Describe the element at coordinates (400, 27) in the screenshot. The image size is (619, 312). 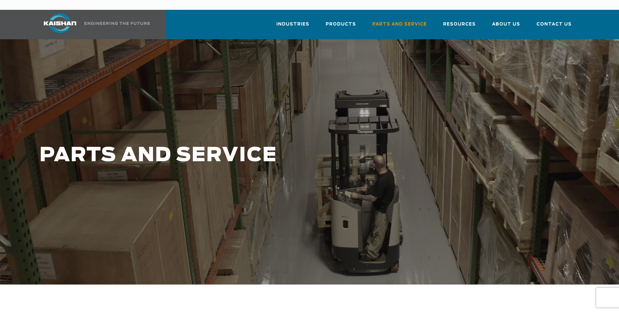
I see `a: Parts and Service` at that location.